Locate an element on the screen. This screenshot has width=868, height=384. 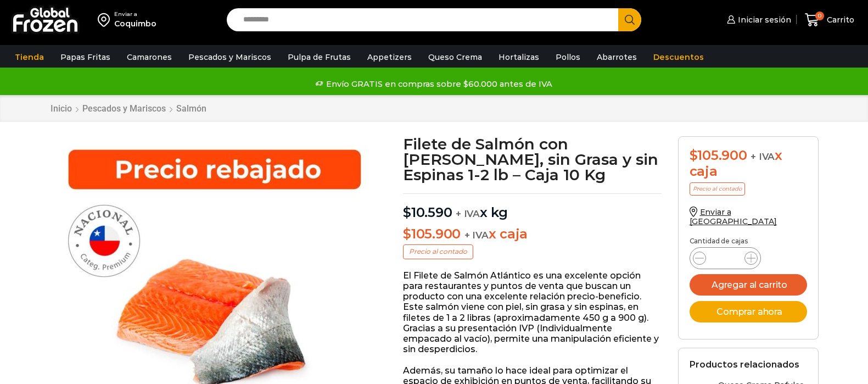
a: Inicio is located at coordinates (61, 108).